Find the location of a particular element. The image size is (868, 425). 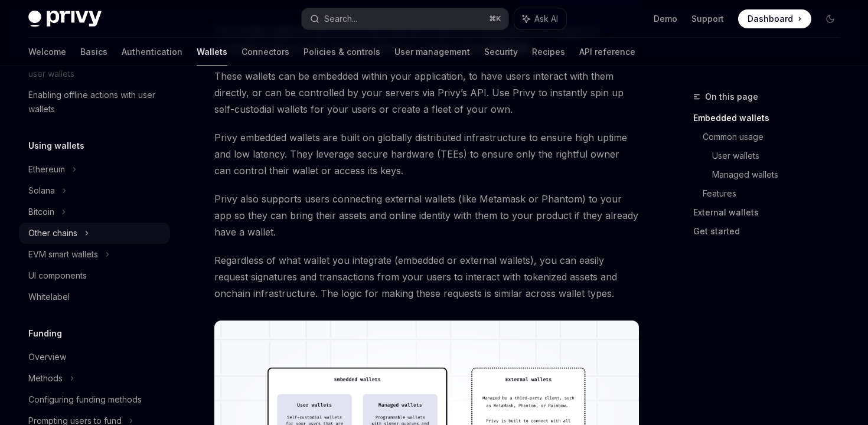

img: dark logo is located at coordinates (65, 19).